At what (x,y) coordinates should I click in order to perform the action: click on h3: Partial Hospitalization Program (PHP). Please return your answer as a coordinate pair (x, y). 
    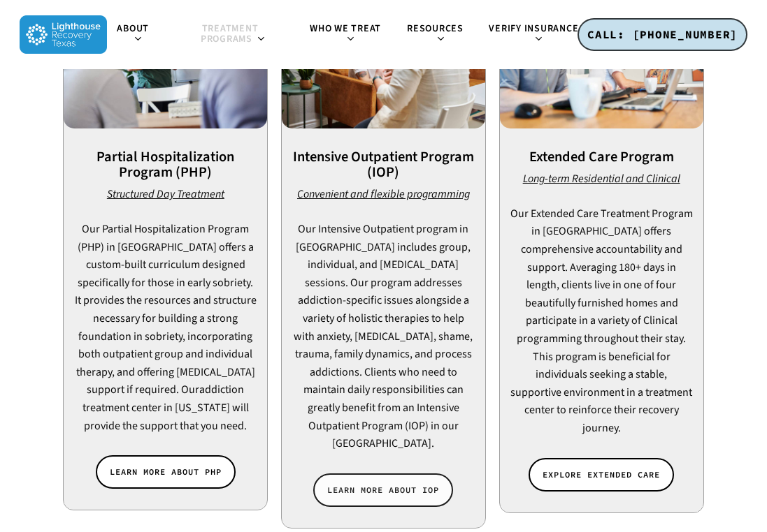
    Looking at the image, I should click on (165, 165).